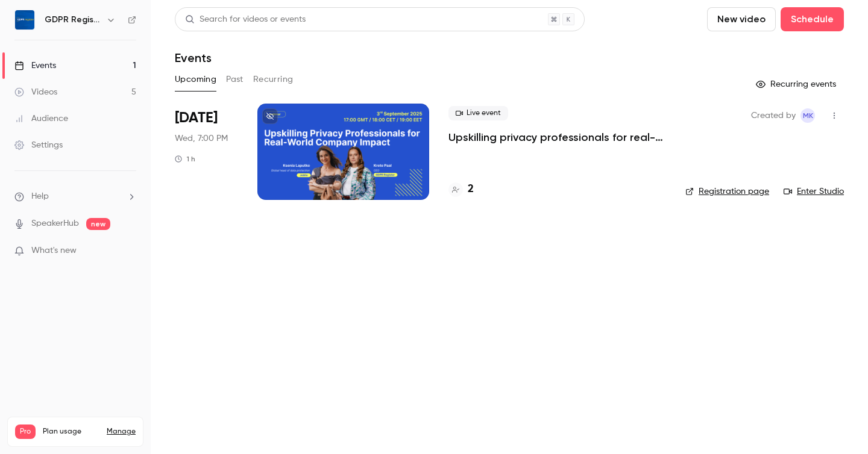 This screenshot has width=868, height=454. What do you see at coordinates (25, 20) in the screenshot?
I see `img: GDPR Register` at bounding box center [25, 20].